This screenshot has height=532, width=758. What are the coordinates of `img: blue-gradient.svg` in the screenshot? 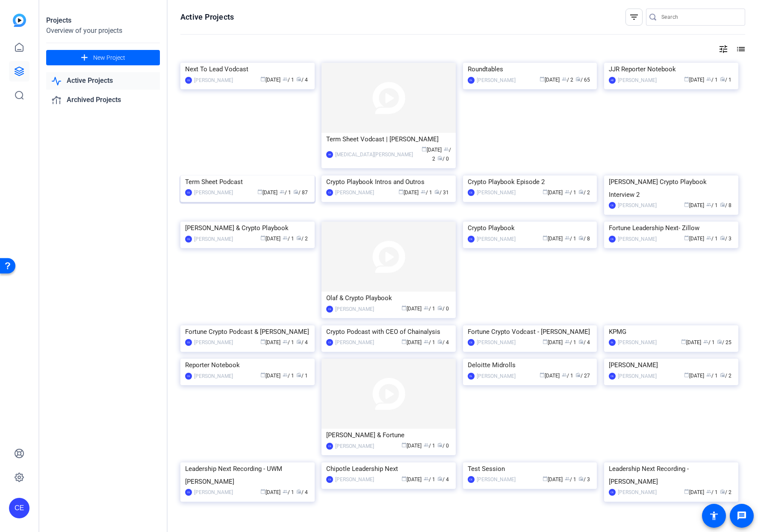 It's located at (19, 20).